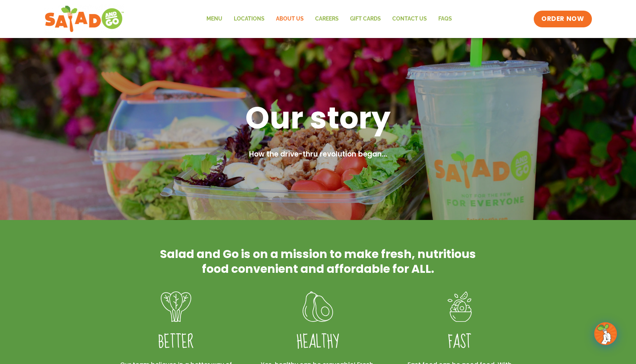  What do you see at coordinates (215, 19) in the screenshot?
I see `a: Menu` at bounding box center [215, 19].